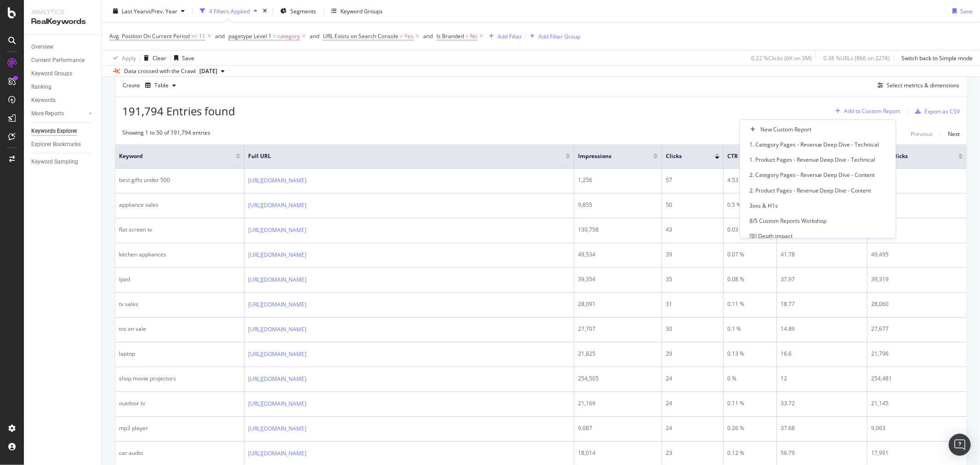 This screenshot has width=980, height=465. Describe the element at coordinates (692, 453) in the screenshot. I see `div: 23` at that location.